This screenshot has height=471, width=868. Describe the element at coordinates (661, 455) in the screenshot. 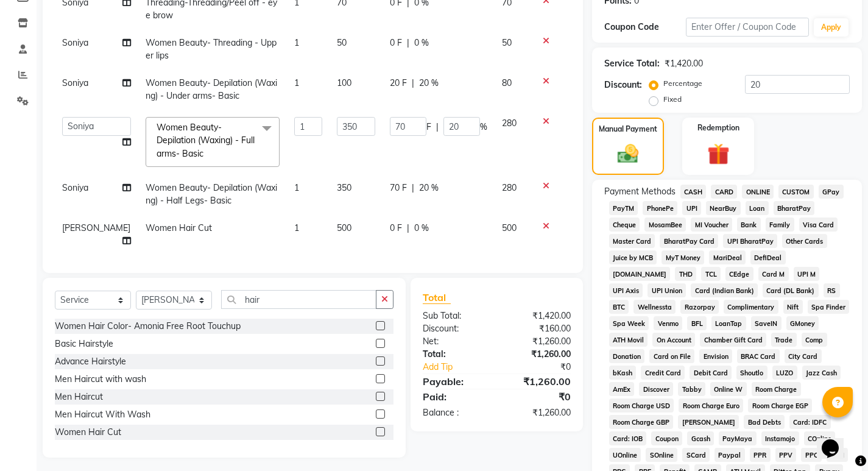

I see `span: SOnline` at that location.